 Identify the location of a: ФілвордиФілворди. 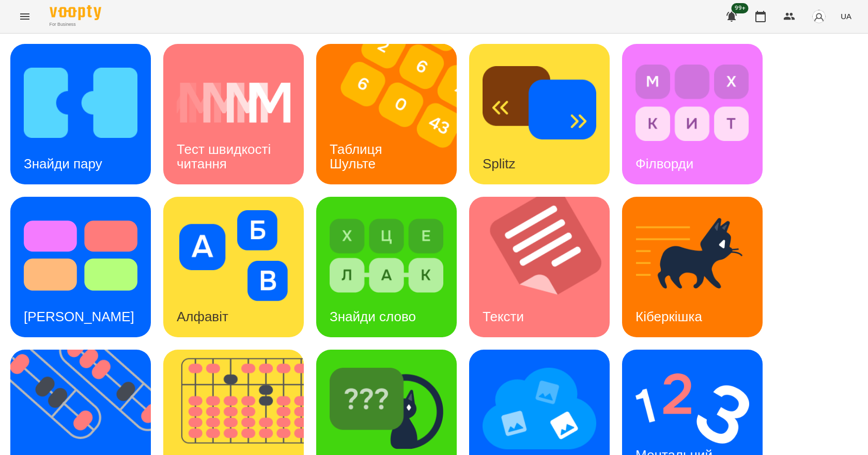
(692, 114).